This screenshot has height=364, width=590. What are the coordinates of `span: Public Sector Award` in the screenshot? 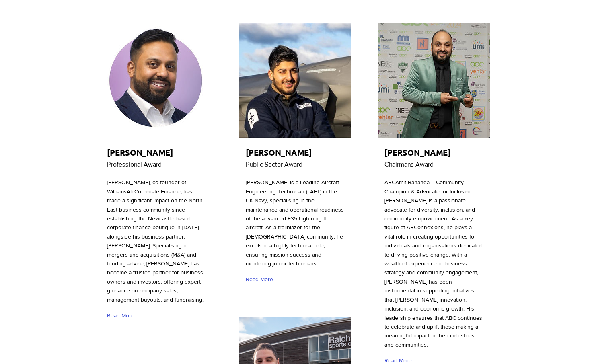 It's located at (274, 164).